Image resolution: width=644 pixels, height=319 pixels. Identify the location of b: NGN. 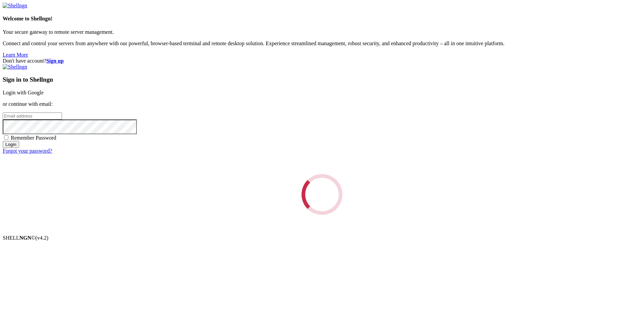
(26, 238).